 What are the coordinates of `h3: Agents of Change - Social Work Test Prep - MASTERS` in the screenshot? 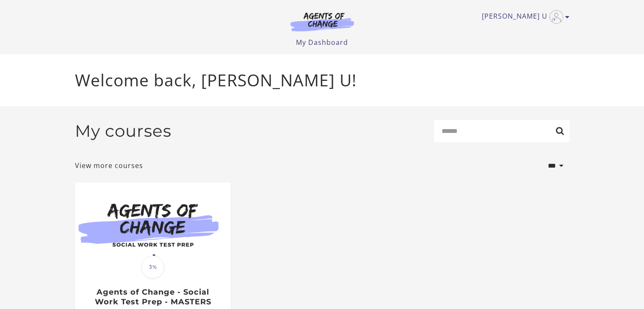 It's located at (153, 297).